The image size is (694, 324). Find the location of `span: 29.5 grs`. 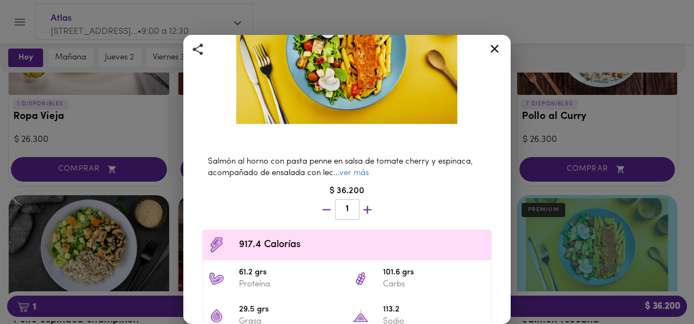

span: 29.5 grs is located at coordinates (290, 310).